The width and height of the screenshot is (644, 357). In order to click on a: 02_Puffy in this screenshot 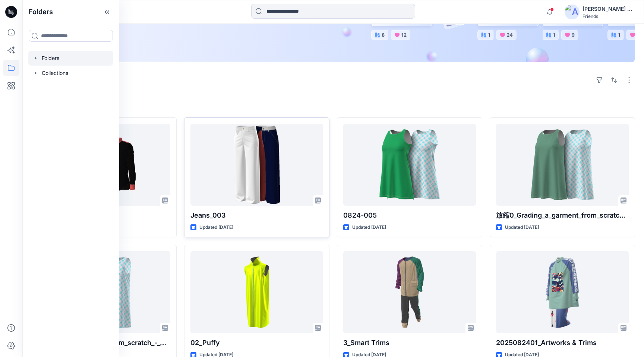, I will do `click(257, 292)`.